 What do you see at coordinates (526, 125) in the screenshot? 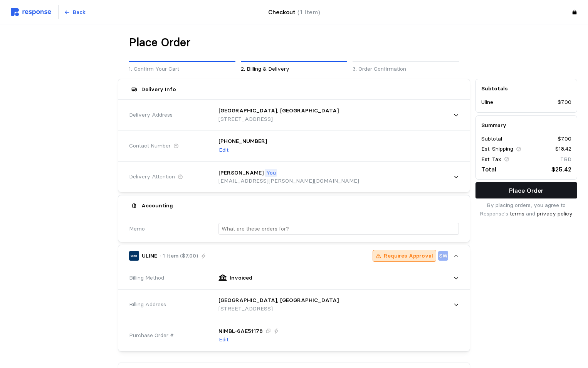
I see `h5: Summary` at bounding box center [526, 125].